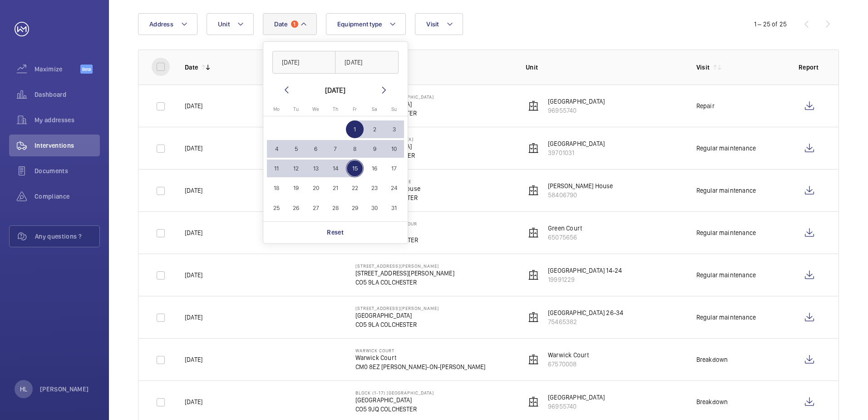 Image resolution: width=868 pixels, height=420 pixels. I want to click on span: 21, so click(335, 189).